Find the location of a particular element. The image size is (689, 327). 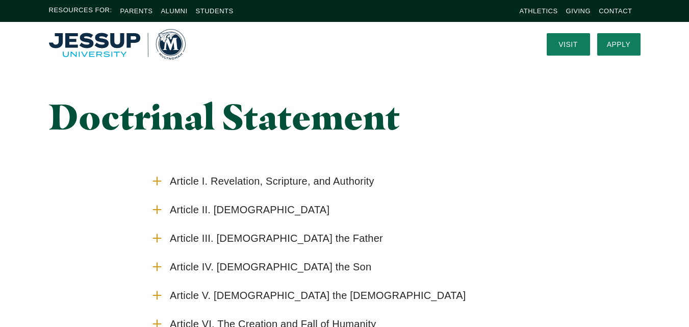

span: Resources For: is located at coordinates (81, 11).